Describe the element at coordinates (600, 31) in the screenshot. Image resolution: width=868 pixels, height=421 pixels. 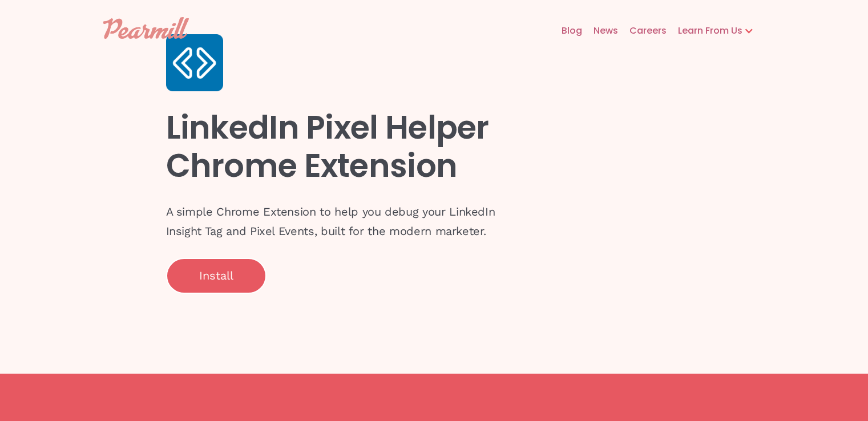
I see `a: News` at that location.